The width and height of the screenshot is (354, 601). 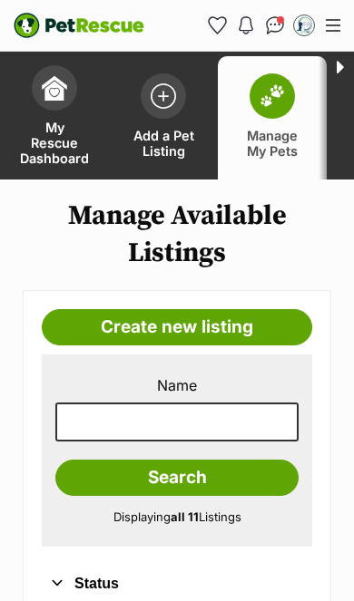 What do you see at coordinates (79, 25) in the screenshot?
I see `a: PetRescue` at bounding box center [79, 25].